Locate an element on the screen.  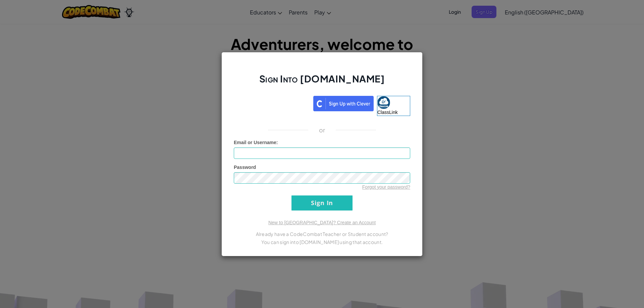
span: Email or Username is located at coordinates (255, 143).